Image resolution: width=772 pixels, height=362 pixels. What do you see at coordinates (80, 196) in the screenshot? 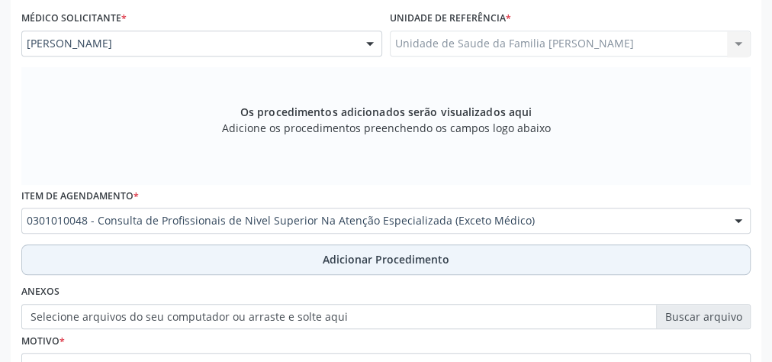
I see `label: Item de agendamento` at bounding box center [80, 196].